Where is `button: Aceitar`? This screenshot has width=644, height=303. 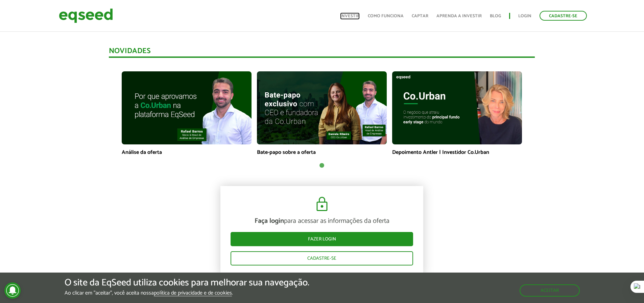
button: Aceitar is located at coordinates (550, 290).